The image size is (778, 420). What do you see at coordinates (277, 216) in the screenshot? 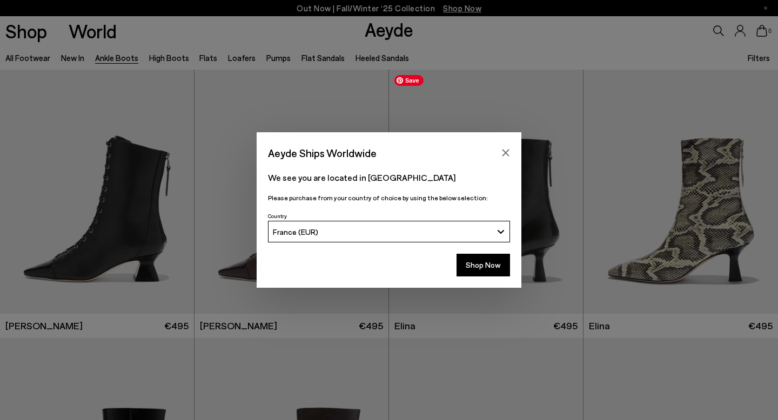
I see `span: Country` at bounding box center [277, 216].